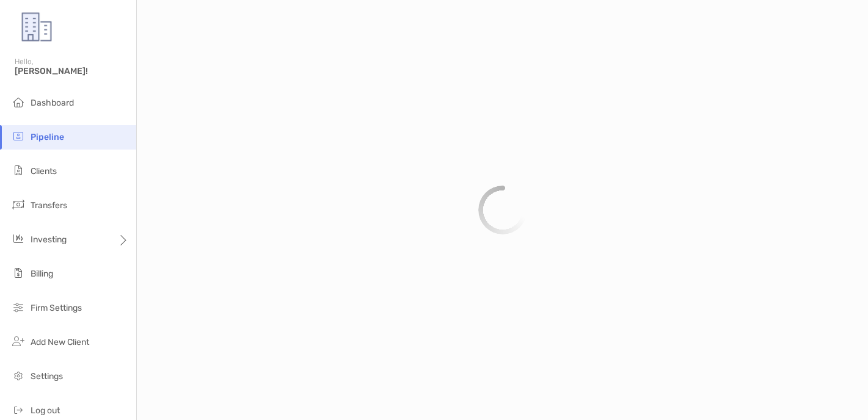  I want to click on img: logout icon, so click(18, 409).